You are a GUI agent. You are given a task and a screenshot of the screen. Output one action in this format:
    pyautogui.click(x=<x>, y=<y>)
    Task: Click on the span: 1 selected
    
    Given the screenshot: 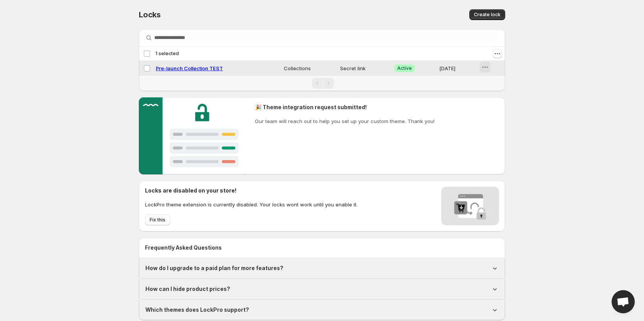 What is the action you would take?
    pyautogui.click(x=167, y=53)
    